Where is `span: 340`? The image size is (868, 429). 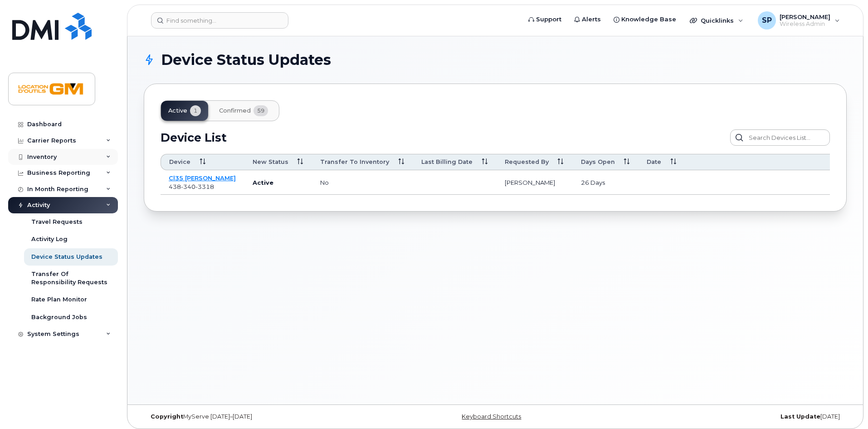
span: 340 is located at coordinates (188, 186).